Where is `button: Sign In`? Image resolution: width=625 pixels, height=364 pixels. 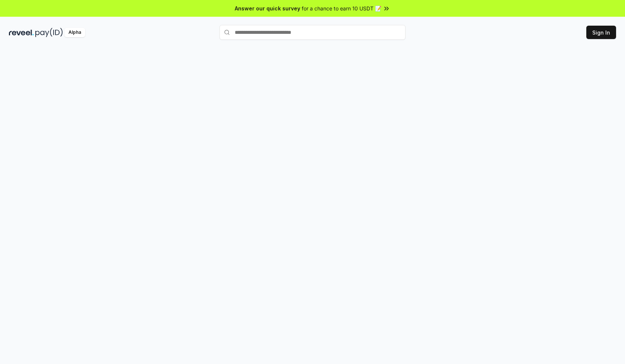 button: Sign In is located at coordinates (601, 32).